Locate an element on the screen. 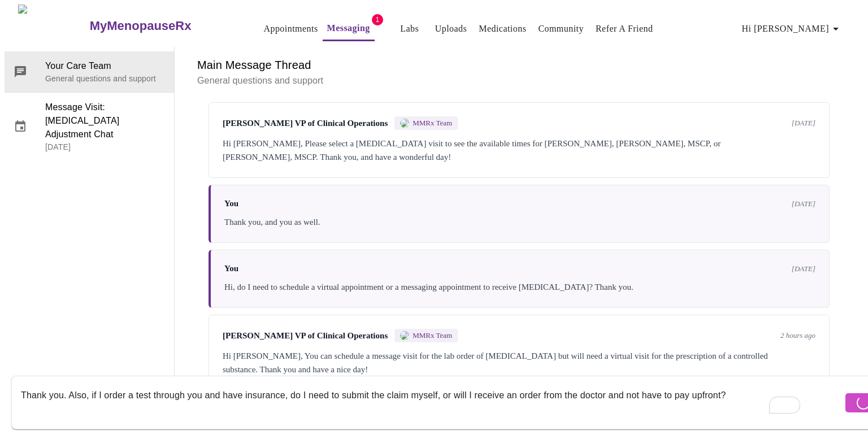 The width and height of the screenshot is (868, 435). div: Thank you, and you as well. is located at coordinates (520, 222).